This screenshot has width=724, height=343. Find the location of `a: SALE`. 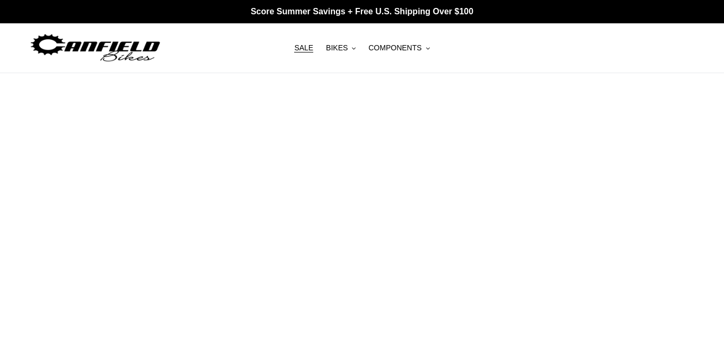

a: SALE is located at coordinates (304, 48).